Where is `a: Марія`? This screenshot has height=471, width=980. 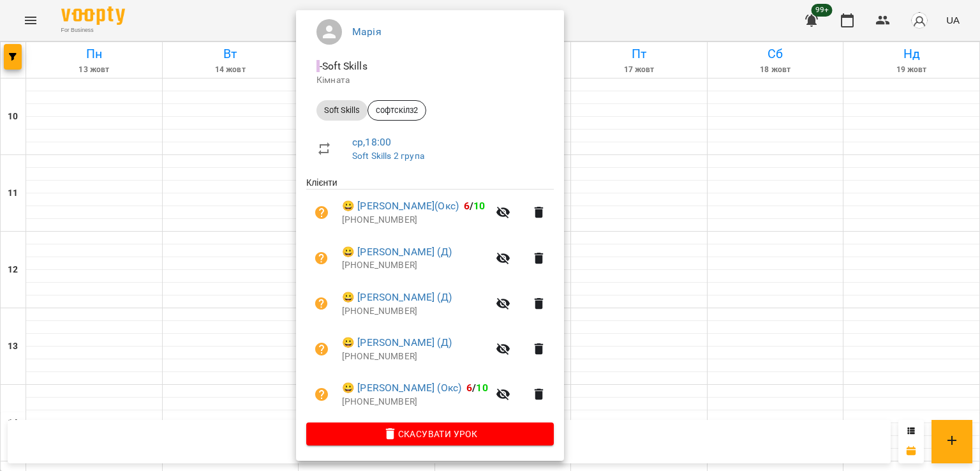 a: Марія is located at coordinates (367, 31).